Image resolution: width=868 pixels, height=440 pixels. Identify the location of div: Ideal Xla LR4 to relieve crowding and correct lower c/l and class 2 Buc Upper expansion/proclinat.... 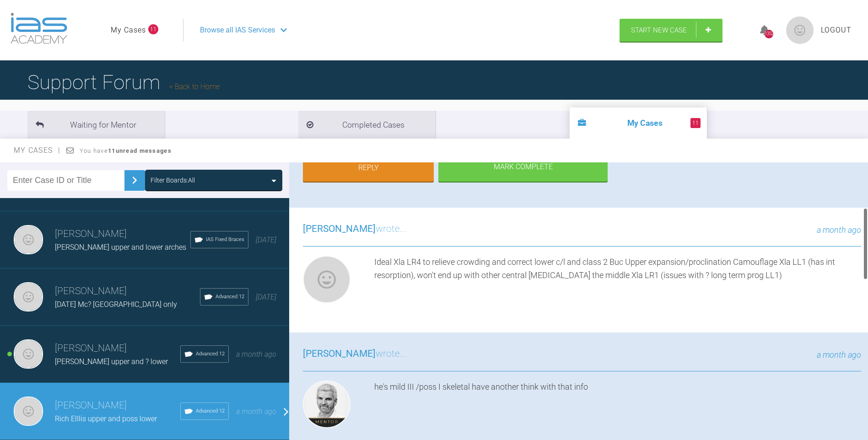
(618, 281).